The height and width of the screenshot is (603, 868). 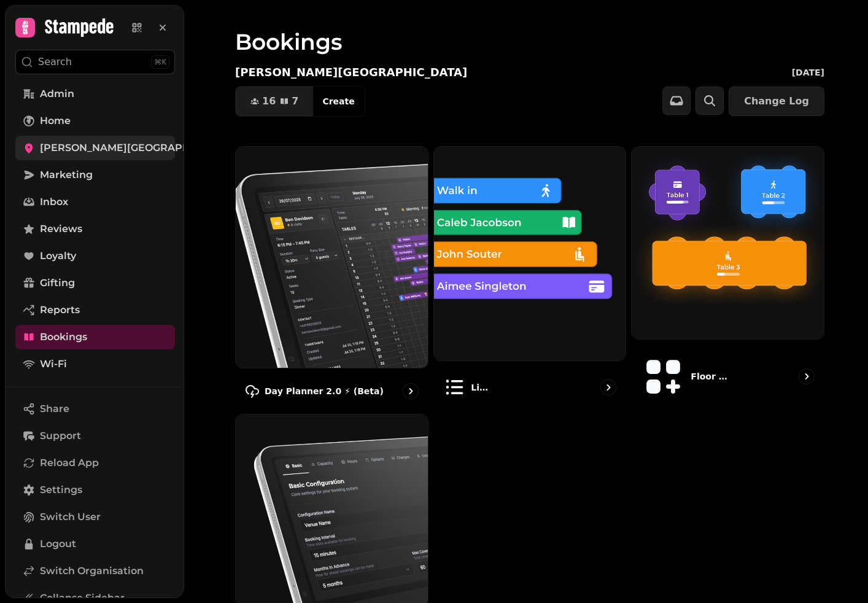 I want to click on span: Reviews, so click(x=61, y=229).